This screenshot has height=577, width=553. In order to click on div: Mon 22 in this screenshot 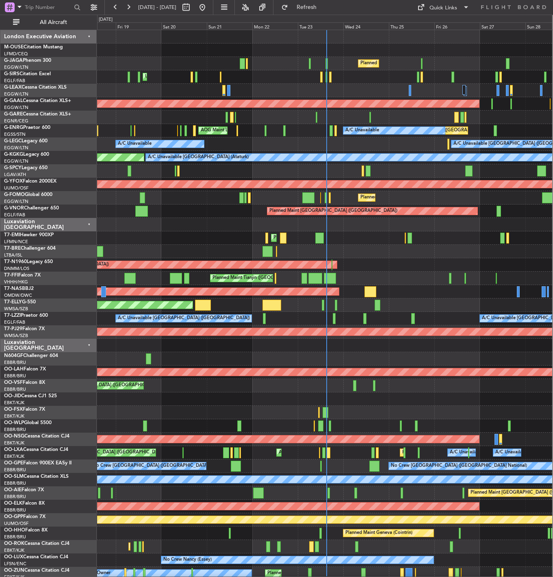, I will do `click(275, 26)`.